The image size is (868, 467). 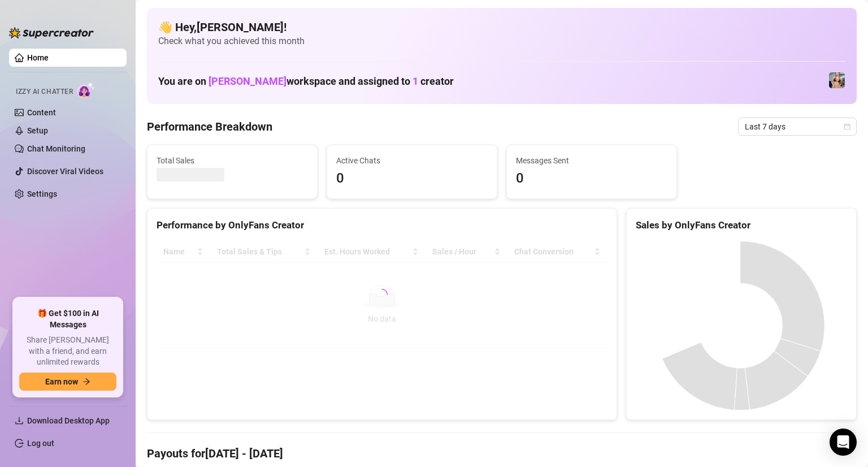 What do you see at coordinates (87, 382) in the screenshot?
I see `span: arrow-right` at bounding box center [87, 382].